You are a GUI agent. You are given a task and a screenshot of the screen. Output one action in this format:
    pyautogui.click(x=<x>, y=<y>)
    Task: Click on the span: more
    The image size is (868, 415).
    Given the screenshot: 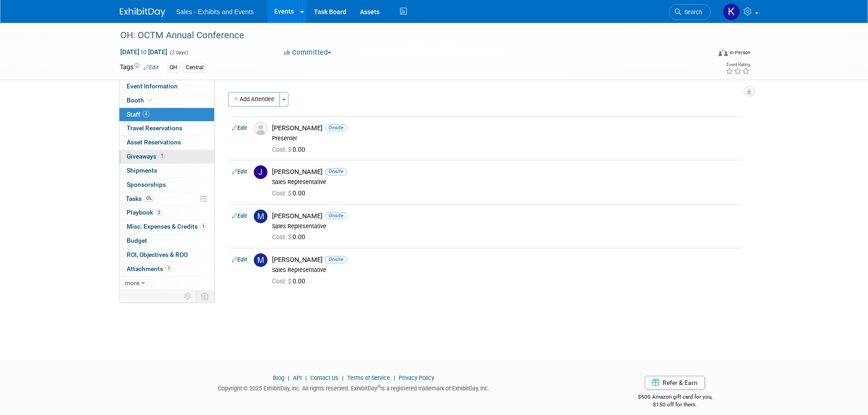 What is the action you would take?
    pyautogui.click(x=132, y=283)
    